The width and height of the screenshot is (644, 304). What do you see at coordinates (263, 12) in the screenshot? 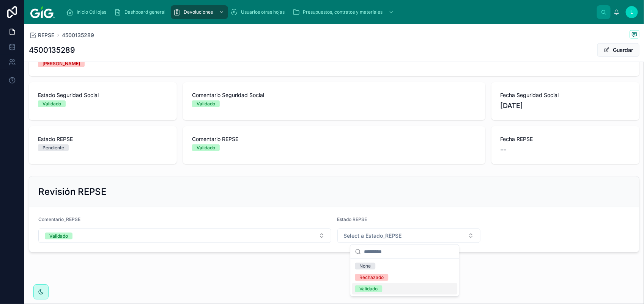
I see `span: Usuarios otras hojas` at bounding box center [263, 12].